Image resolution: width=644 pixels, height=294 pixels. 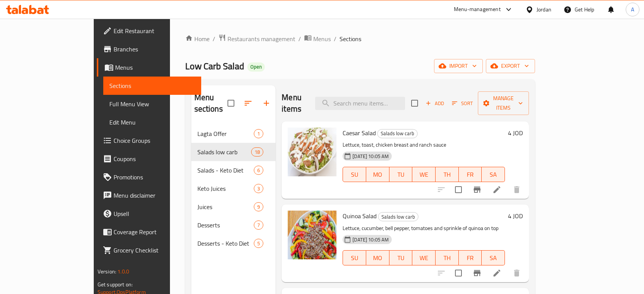 I want to click on a: Choice Groups, so click(x=149, y=141).